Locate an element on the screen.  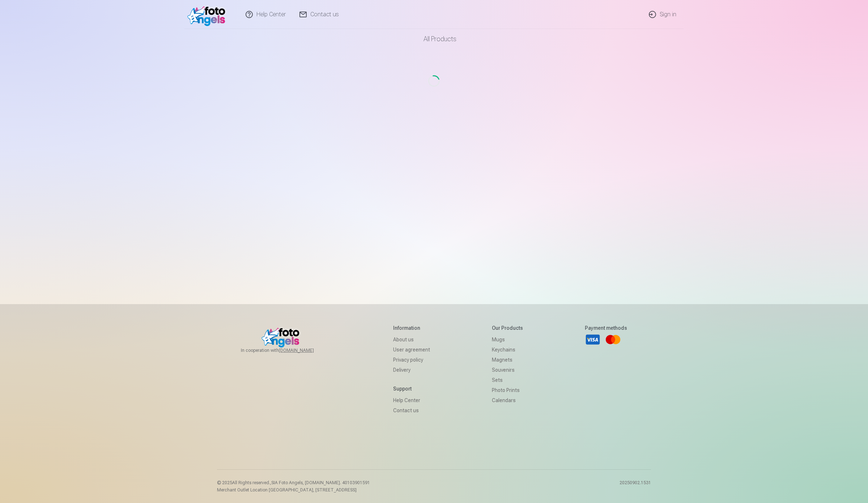
p: © 2025 All Rights reserved. , is located at coordinates (293, 483).